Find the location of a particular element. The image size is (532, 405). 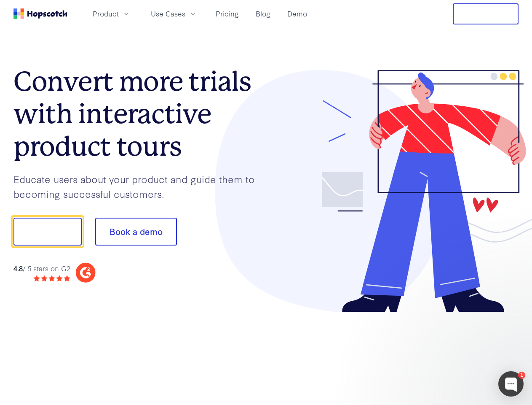

a: Free Trial is located at coordinates (486, 14).